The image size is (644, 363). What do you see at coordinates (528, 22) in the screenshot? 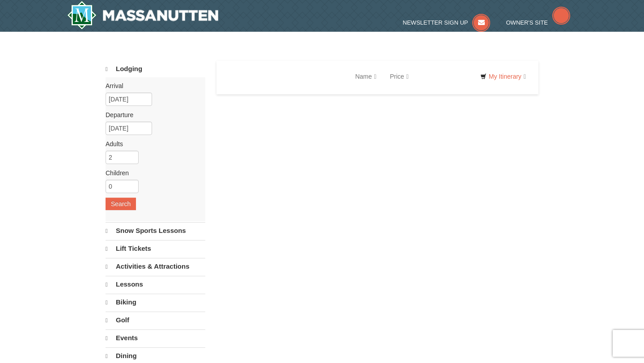
I see `span: Owner's Site` at bounding box center [528, 22].